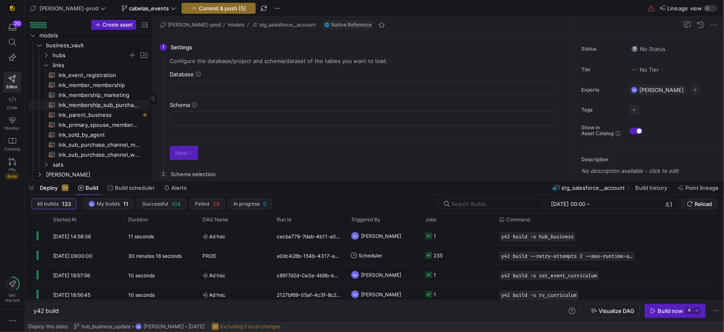 Image resolution: width=724 pixels, height=332 pixels. Describe the element at coordinates (216, 204) in the screenshot. I see `span: 29` at that location.